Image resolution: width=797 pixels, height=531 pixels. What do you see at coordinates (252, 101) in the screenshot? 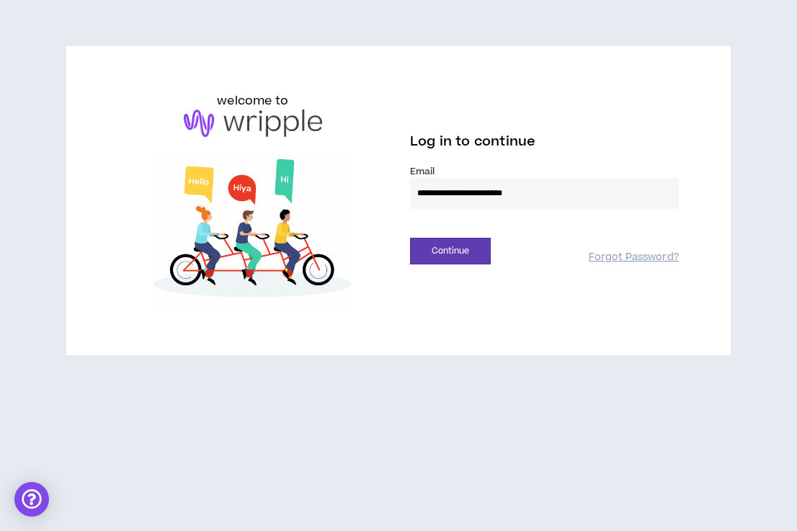
I see `h6: welcome to` at bounding box center [252, 101].